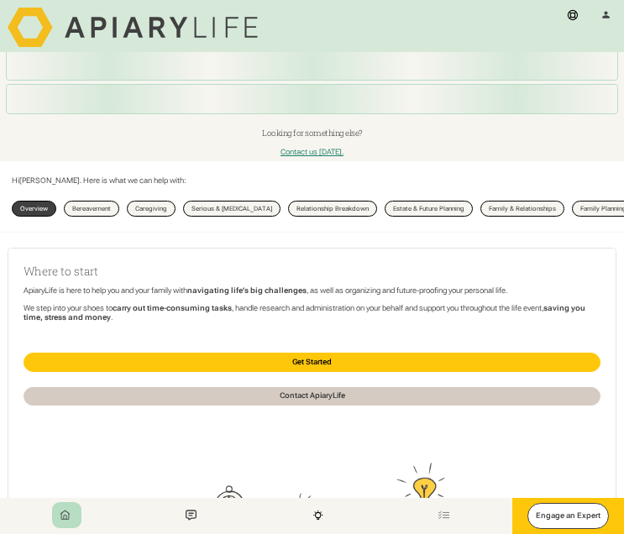 This screenshot has height=534, width=624. Describe the element at coordinates (428, 208) in the screenshot. I see `a: Estate & Future Planning` at that location.